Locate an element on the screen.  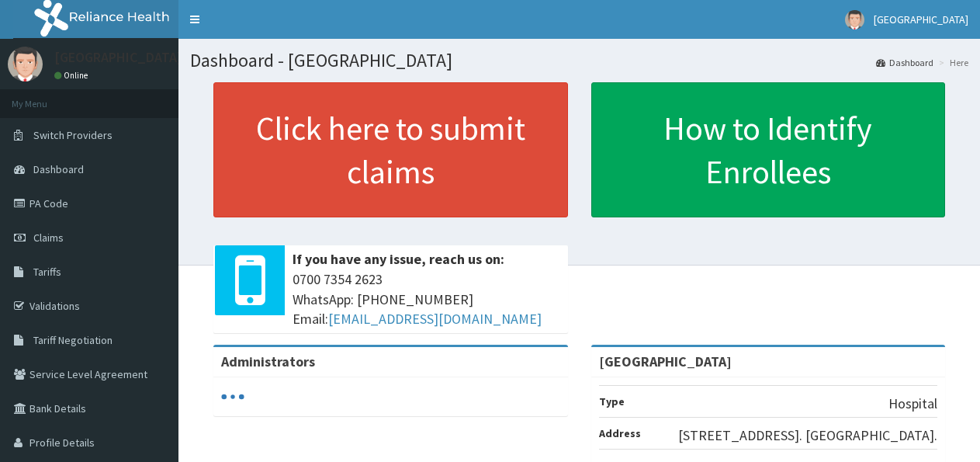
b: If you have any issue, reach us on: is located at coordinates (398, 258).